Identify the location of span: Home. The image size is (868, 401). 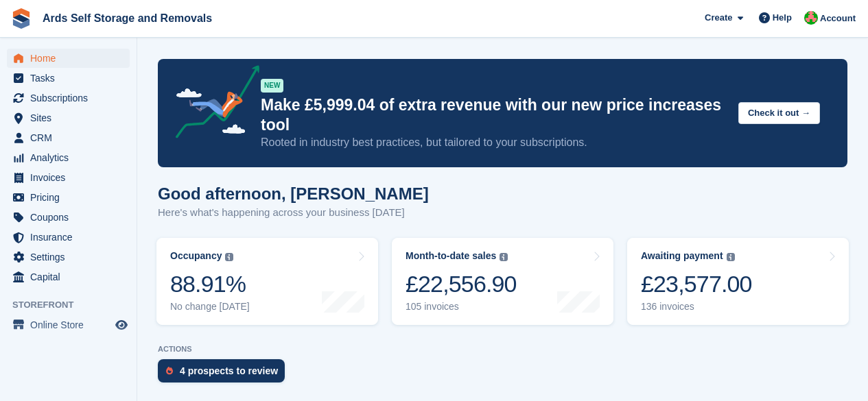
(71, 59).